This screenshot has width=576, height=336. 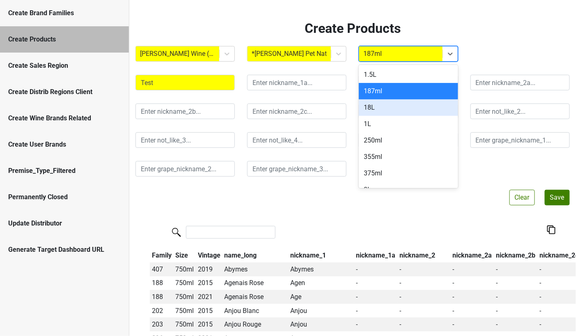 What do you see at coordinates (408, 173) in the screenshot?
I see `div: 375ml` at bounding box center [408, 173].